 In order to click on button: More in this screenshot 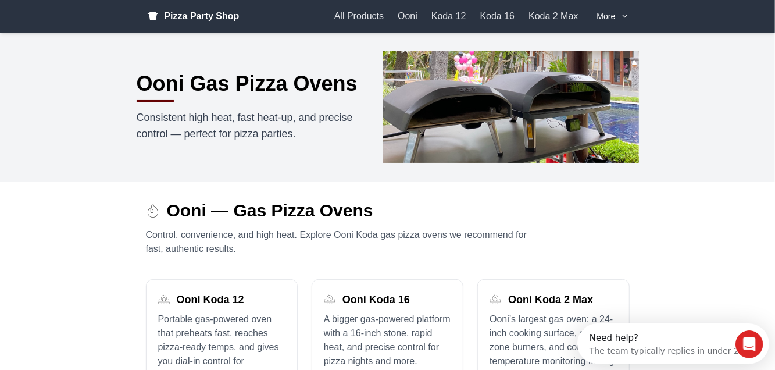, I will do `click(614, 16)`.